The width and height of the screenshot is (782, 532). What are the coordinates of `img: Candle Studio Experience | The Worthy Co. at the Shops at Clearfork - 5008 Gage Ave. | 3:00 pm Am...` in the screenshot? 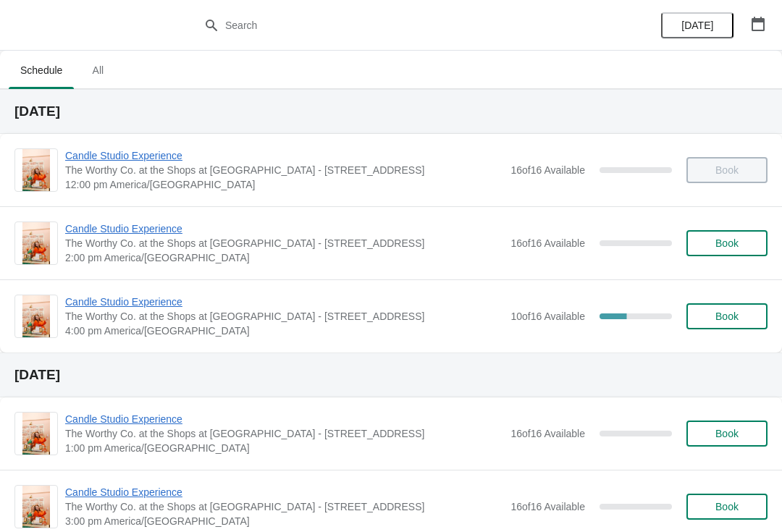 It's located at (36, 506).